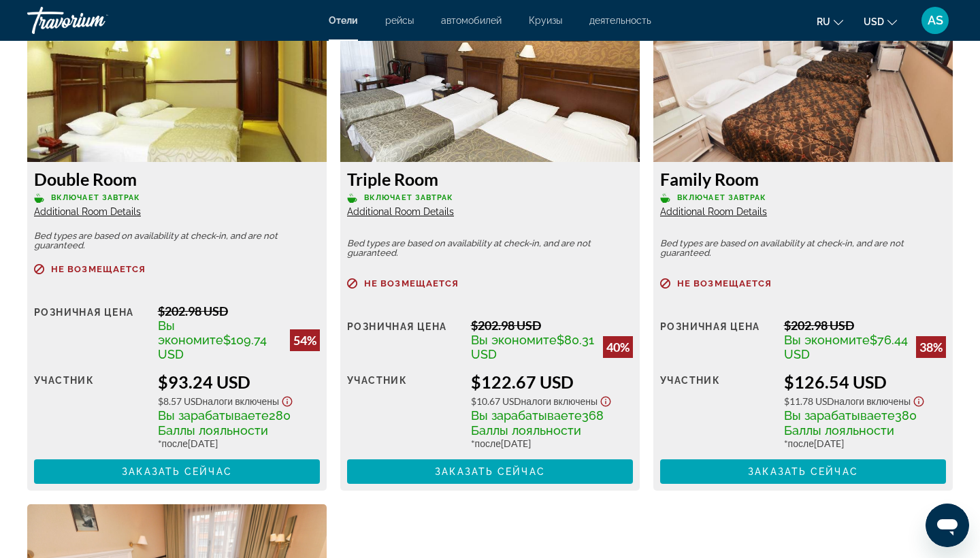 The image size is (980, 558). Describe the element at coordinates (809, 401) in the screenshot. I see `span: $11.78 USD` at that location.